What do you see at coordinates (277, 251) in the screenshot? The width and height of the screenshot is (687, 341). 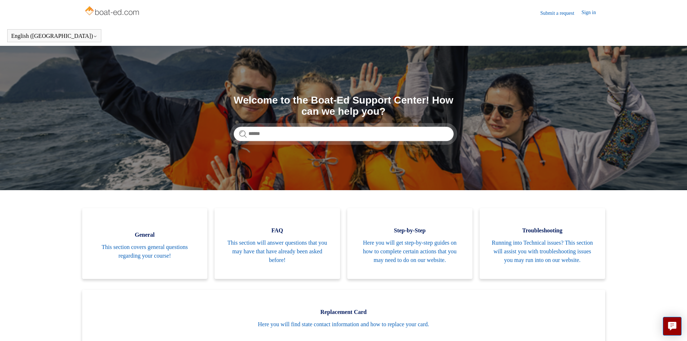 I see `span: This section will answer questions that you may have that have already been asked before!` at bounding box center [277, 251].